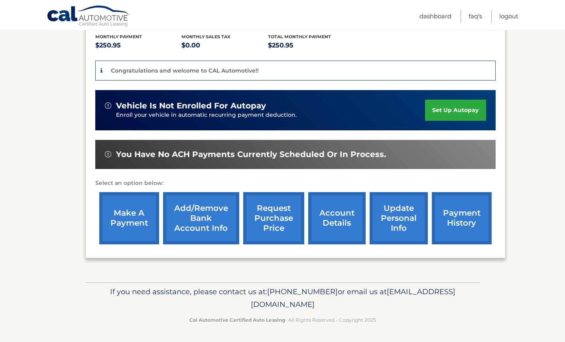 The width and height of the screenshot is (565, 342). Describe the element at coordinates (435, 16) in the screenshot. I see `a: Dashboard` at that location.